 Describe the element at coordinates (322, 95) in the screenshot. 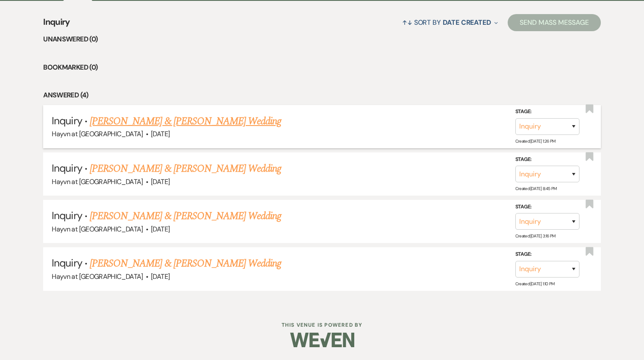

I see `li: Answered (4)` at that location.